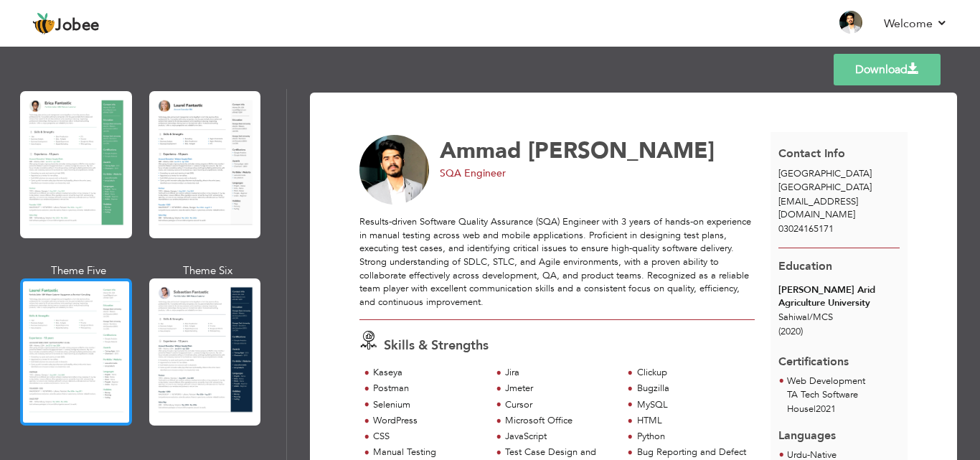  Describe the element at coordinates (791, 331) in the screenshot. I see `span: (2020)` at that location.